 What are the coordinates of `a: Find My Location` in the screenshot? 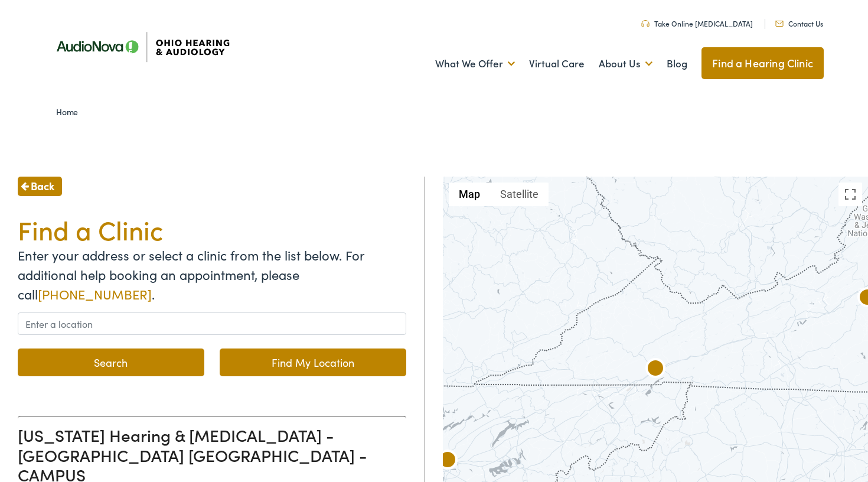 It's located at (313, 362).